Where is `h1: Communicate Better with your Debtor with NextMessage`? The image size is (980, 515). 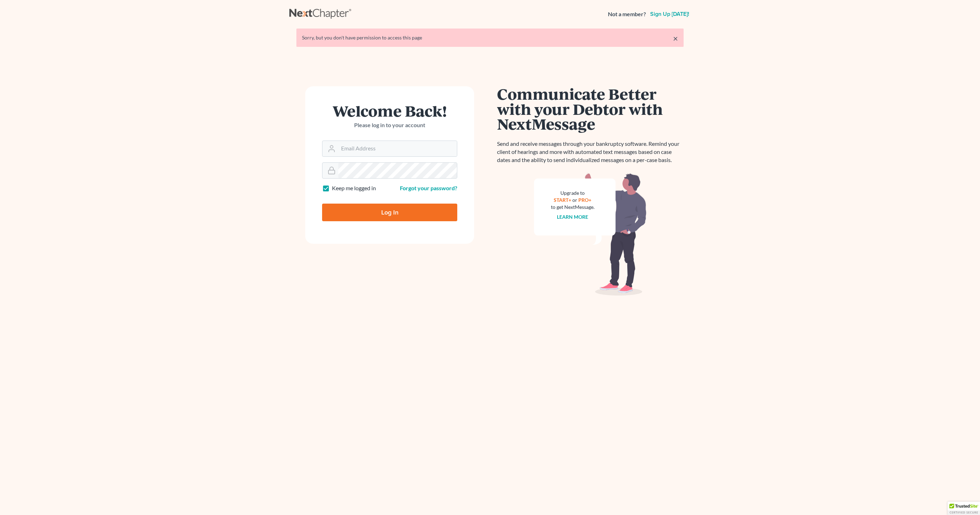
h1: Communicate Better with your Debtor with NextMessage is located at coordinates (590, 109).